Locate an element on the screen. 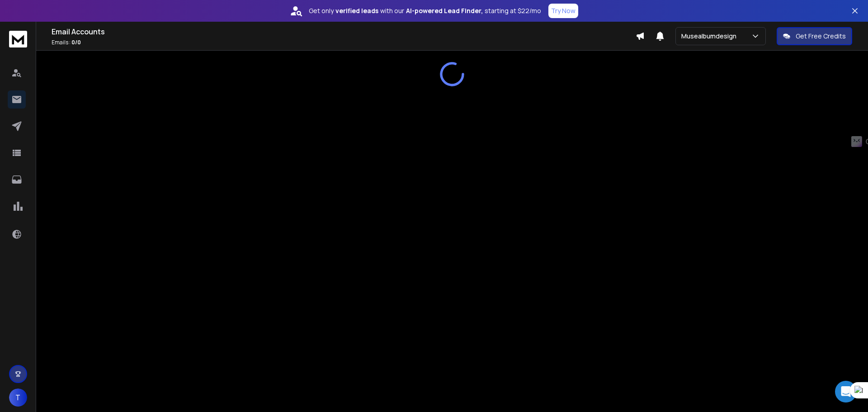 Image resolution: width=868 pixels, height=412 pixels. button: Try Now is located at coordinates (563, 11).